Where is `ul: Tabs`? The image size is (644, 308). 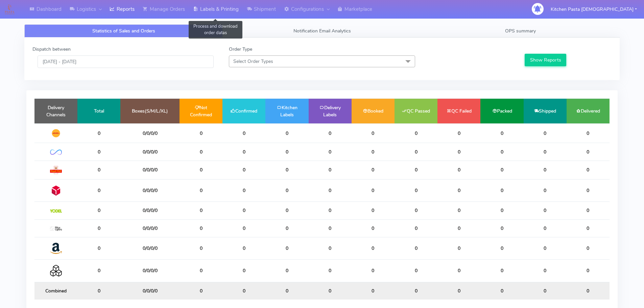 ul: Tabs is located at coordinates (322, 31).